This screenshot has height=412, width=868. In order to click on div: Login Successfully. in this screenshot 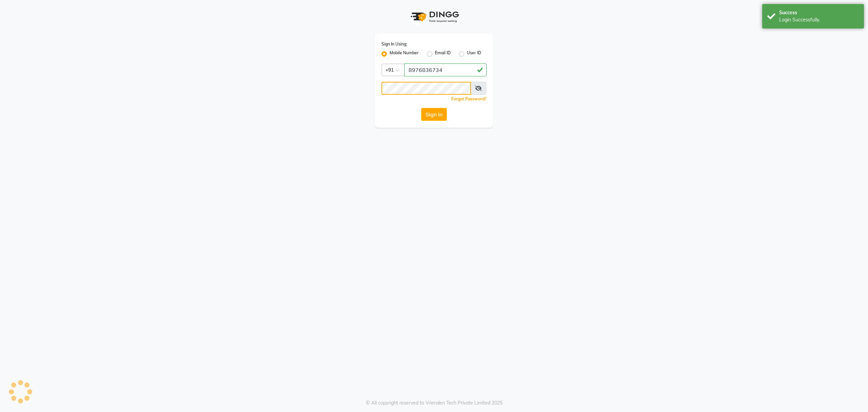, I will do `click(819, 20)`.